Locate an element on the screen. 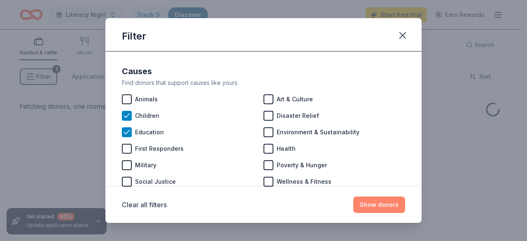 Image resolution: width=527 pixels, height=241 pixels. div: Causes is located at coordinates (264, 71).